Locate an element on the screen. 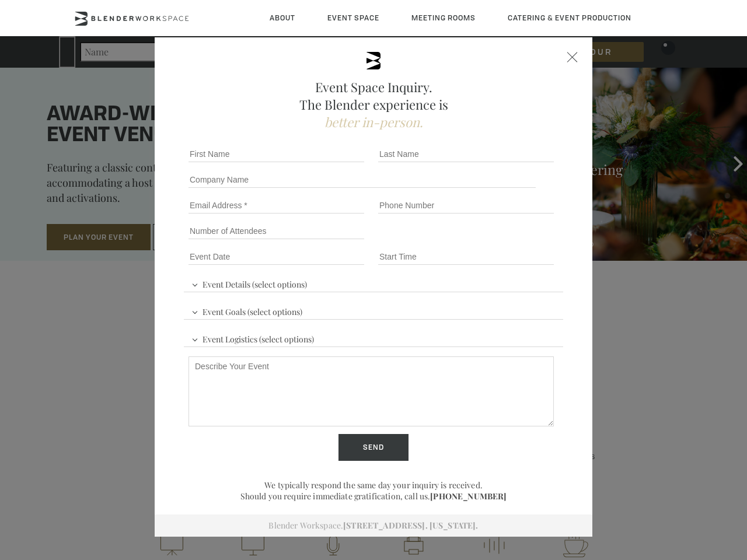  input: Company Name is located at coordinates (361, 180).